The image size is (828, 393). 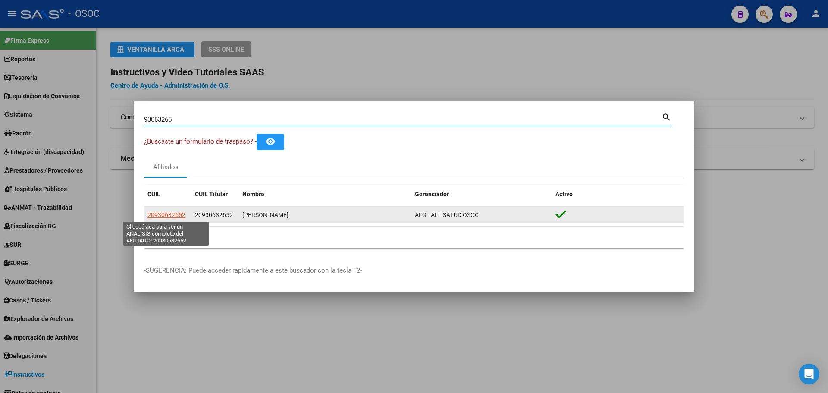 What do you see at coordinates (325, 194) in the screenshot?
I see `datatable-header-cell: Nombre` at bounding box center [325, 194].